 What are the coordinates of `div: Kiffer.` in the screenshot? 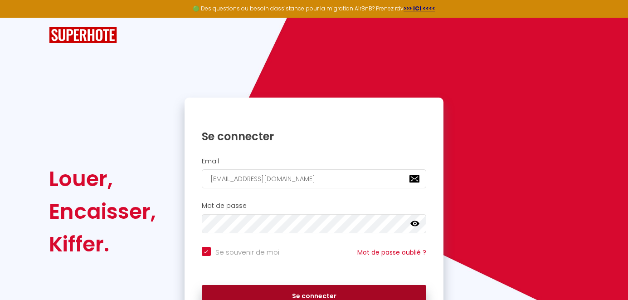 It's located at (102, 244).